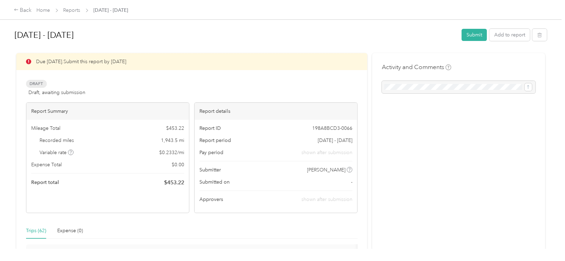 The height and width of the screenshot is (261, 565). I want to click on a: Reports, so click(72, 10).